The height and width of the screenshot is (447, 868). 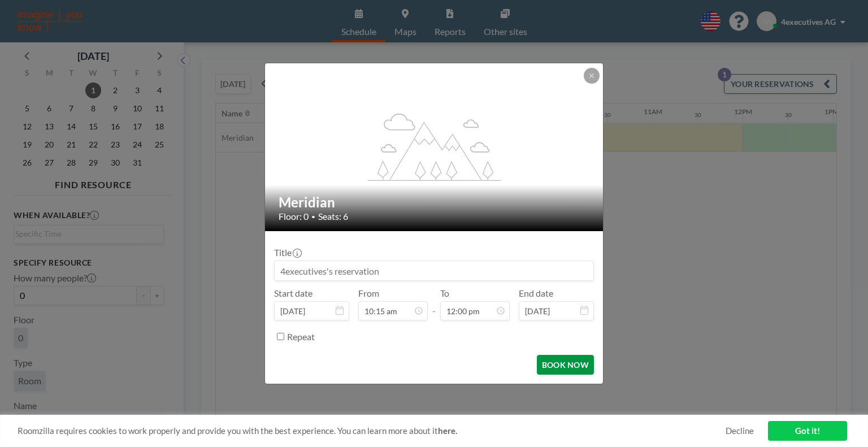 I want to click on a: Got it!, so click(x=807, y=430).